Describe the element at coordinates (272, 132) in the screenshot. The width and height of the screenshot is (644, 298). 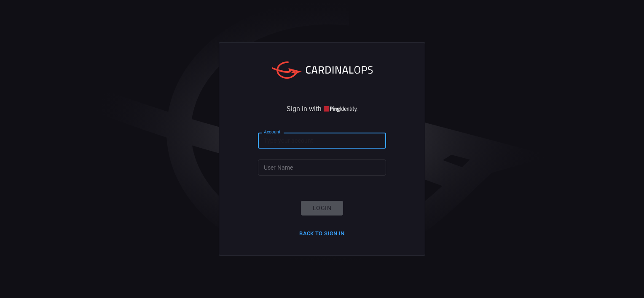
I see `label: Account` at that location.